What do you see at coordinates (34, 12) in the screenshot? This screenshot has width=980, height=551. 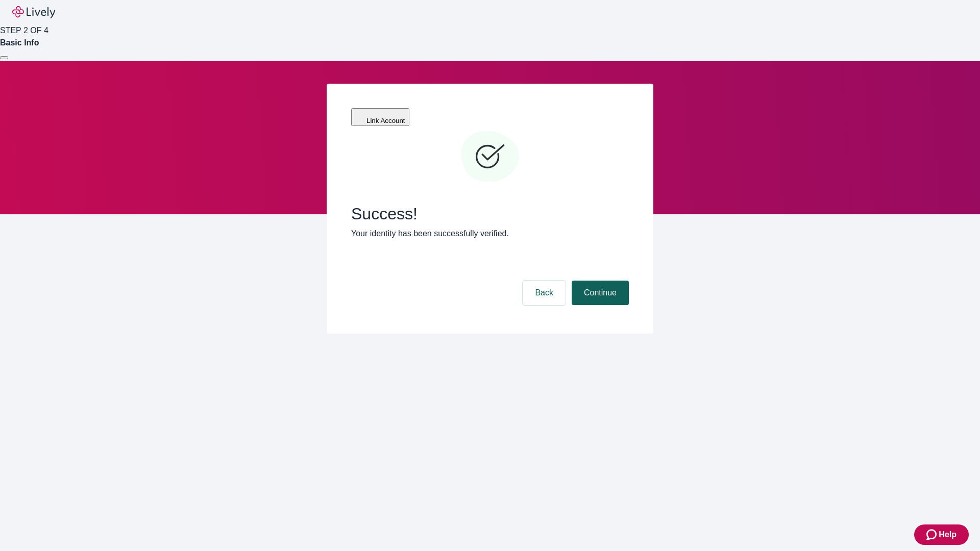 I see `img: Lively` at bounding box center [34, 12].